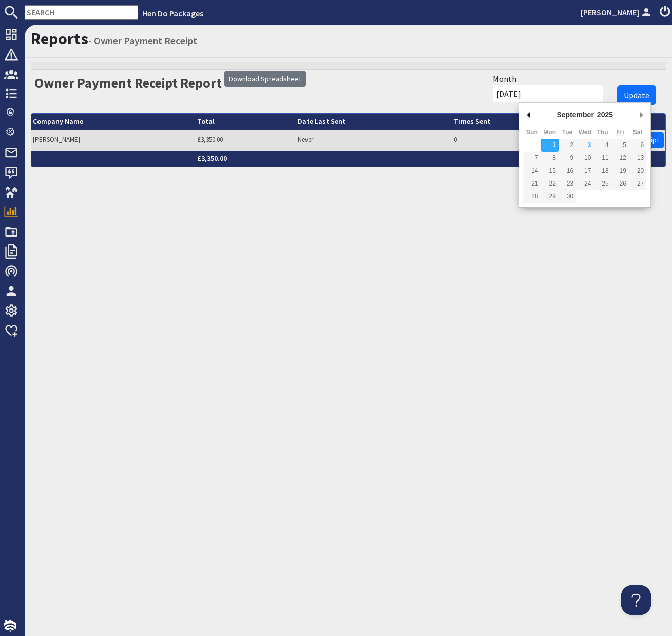 The width and height of the screenshot is (672, 636). Describe the element at coordinates (638, 171) in the screenshot. I see `button: 20` at that location.